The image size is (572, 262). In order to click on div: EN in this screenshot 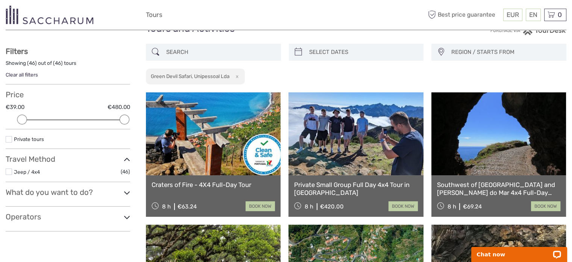, I will do `click(534, 15)`.